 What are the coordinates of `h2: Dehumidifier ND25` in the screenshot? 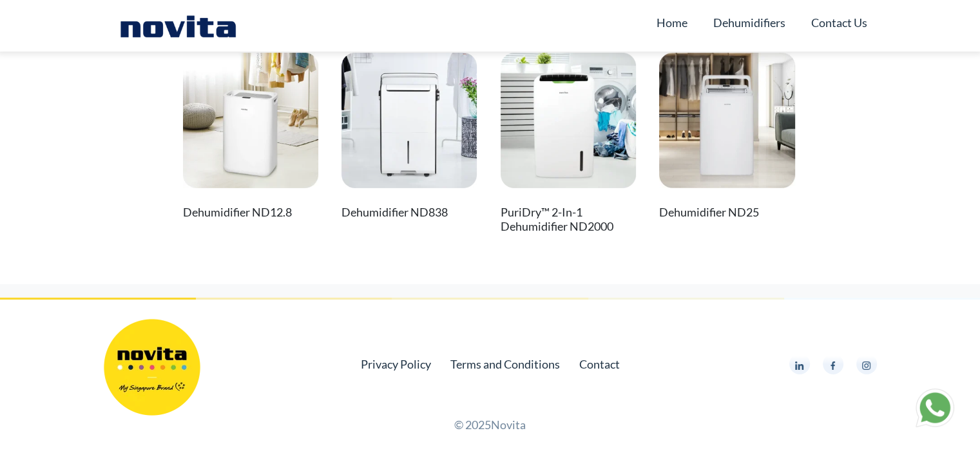 It's located at (727, 212).